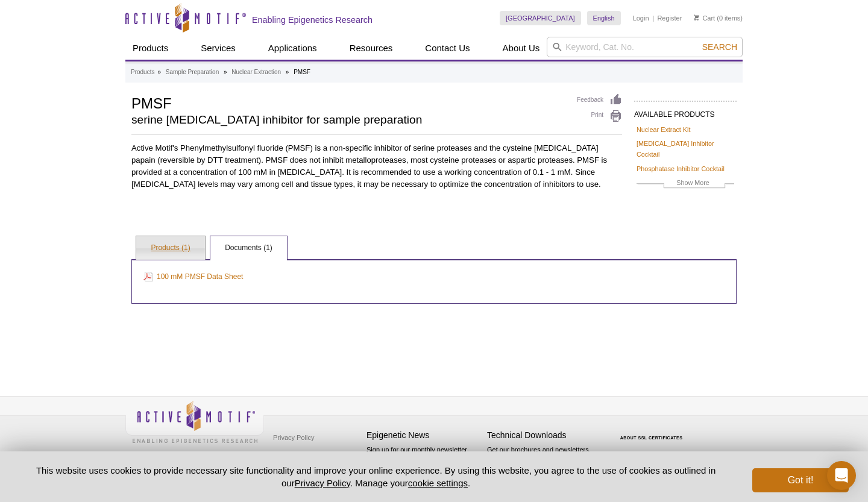 The width and height of the screenshot is (868, 502). Describe the element at coordinates (599, 100) in the screenshot. I see `a: Feedback` at that location.